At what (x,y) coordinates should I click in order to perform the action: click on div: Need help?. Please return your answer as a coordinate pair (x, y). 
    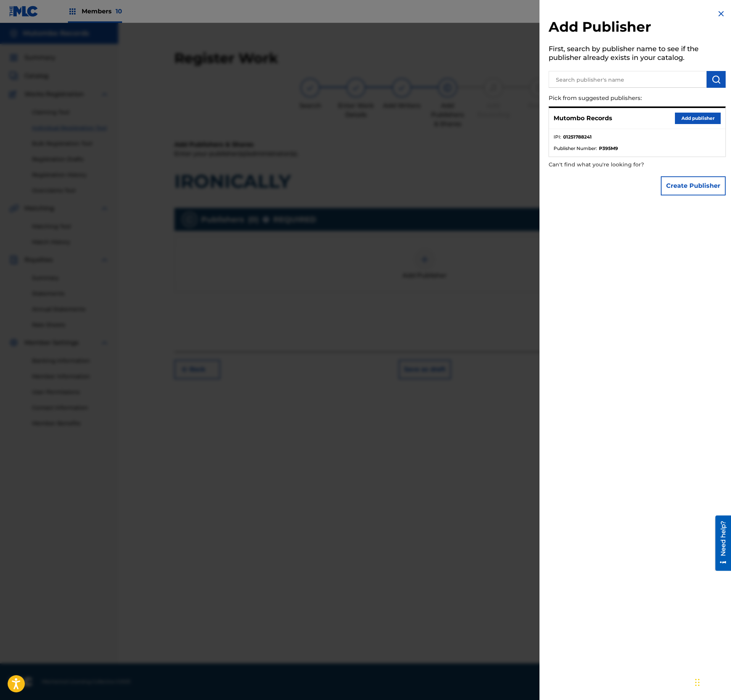
    Looking at the image, I should click on (14, 23).